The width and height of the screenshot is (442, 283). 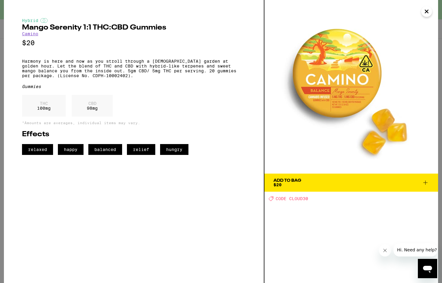 I want to click on span: relaxed, so click(x=37, y=149).